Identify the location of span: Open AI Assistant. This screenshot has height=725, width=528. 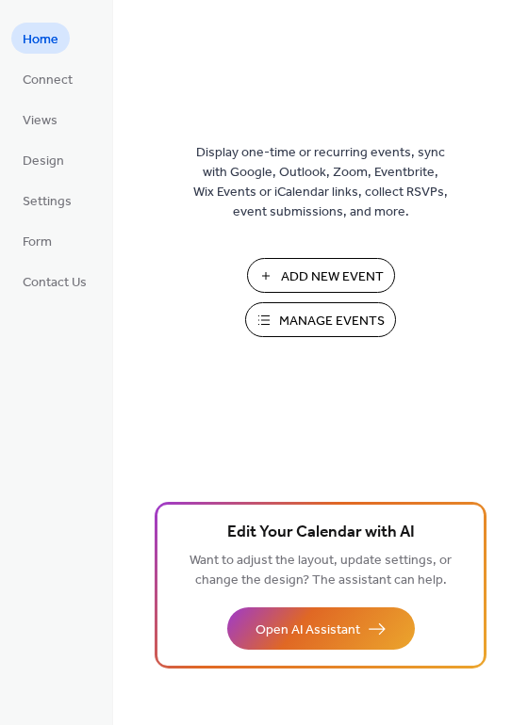
(307, 630).